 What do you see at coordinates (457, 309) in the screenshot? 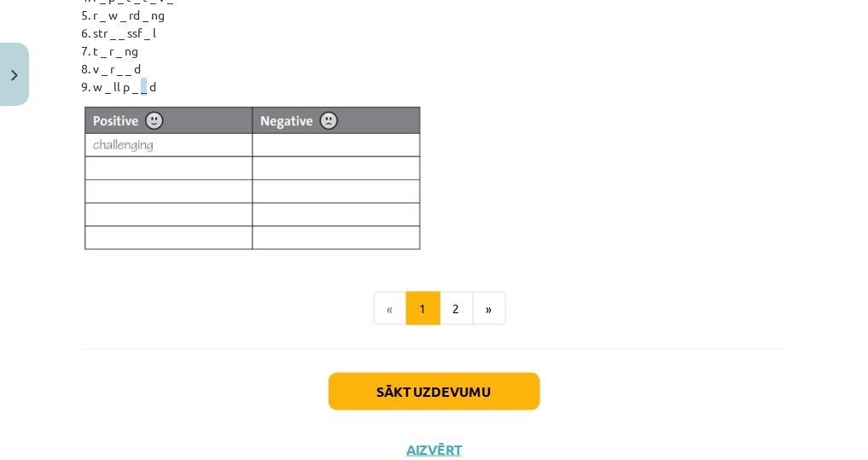
I see `button: 2` at bounding box center [457, 309].